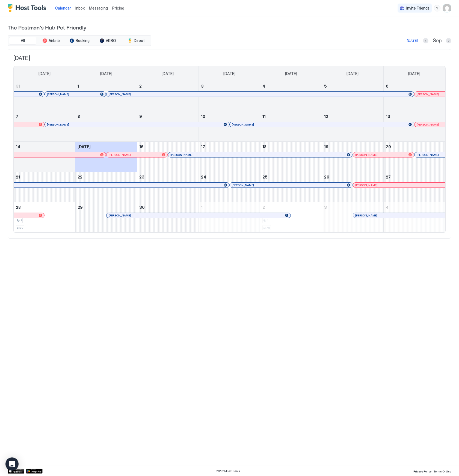  Describe the element at coordinates (352, 177) in the screenshot. I see `a: September 26, 2025` at that location.